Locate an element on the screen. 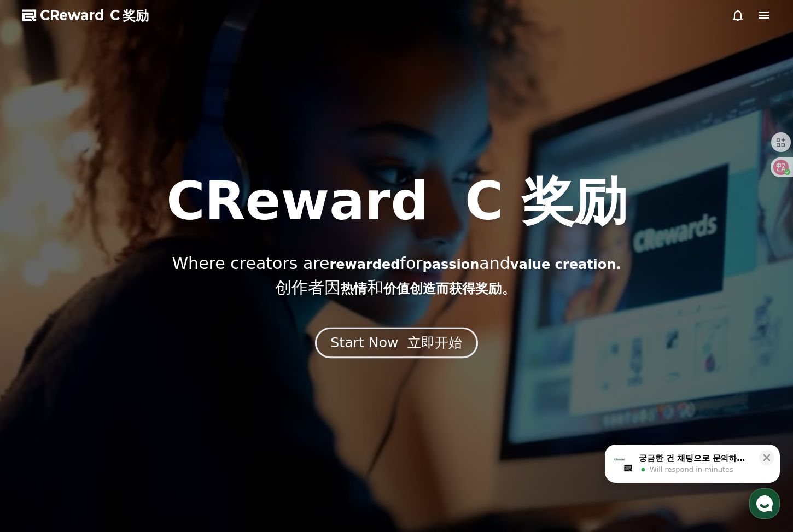 This screenshot has height=532, width=793. h1: CReward is located at coordinates (396, 201).